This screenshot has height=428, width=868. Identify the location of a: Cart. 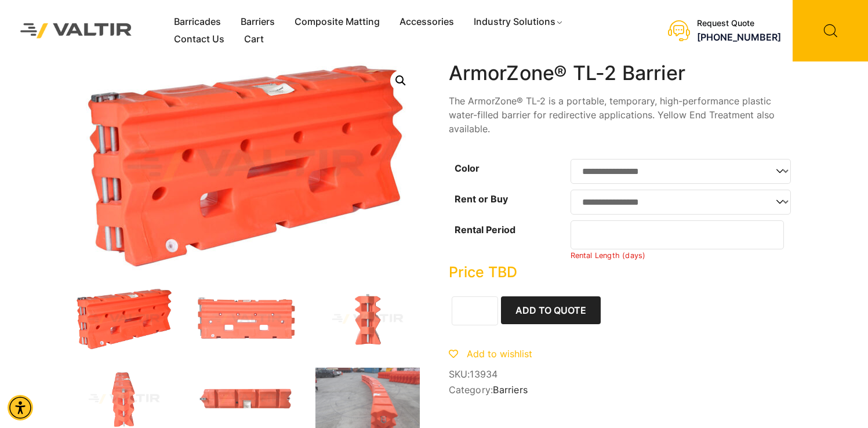
(254, 40).